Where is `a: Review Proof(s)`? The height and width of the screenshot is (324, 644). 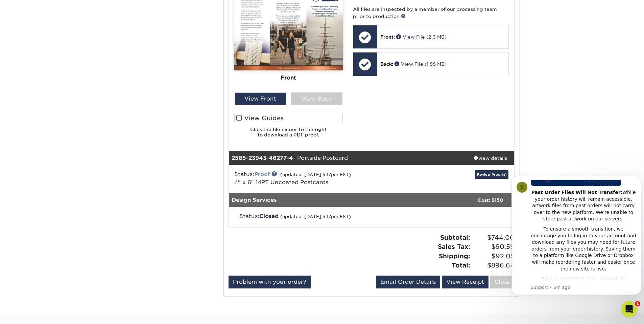 a: Review Proof(s) is located at coordinates (492, 174).